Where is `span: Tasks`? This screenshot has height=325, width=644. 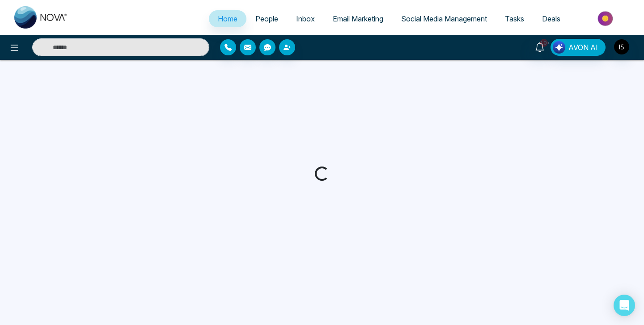 span: Tasks is located at coordinates (514, 19).